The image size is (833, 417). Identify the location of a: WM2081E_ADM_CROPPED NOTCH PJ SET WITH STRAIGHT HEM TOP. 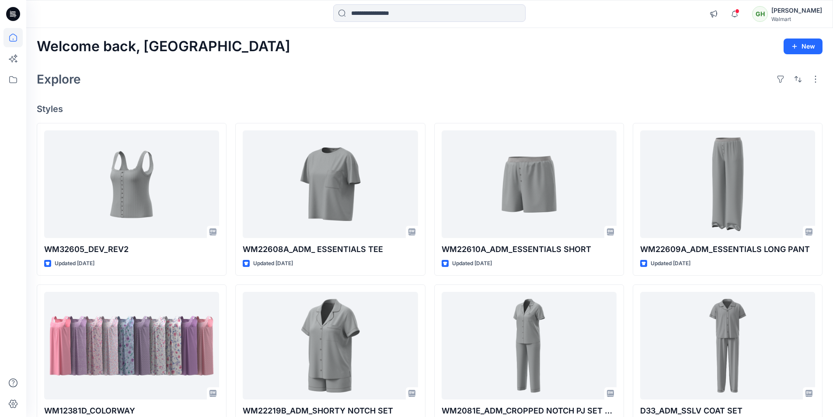
(529, 346).